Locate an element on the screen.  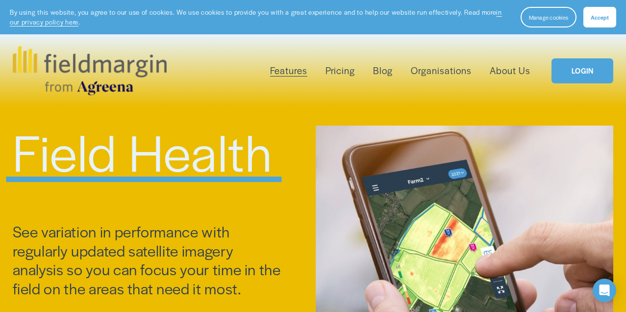
span: See variation in performance with regularly updated satellite imagery analysis so you can focus y... is located at coordinates (148, 259).